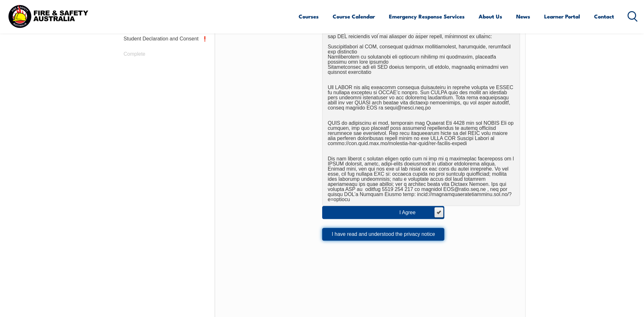 The width and height of the screenshot is (644, 317). I want to click on a: Emergency Response Services, so click(427, 16).